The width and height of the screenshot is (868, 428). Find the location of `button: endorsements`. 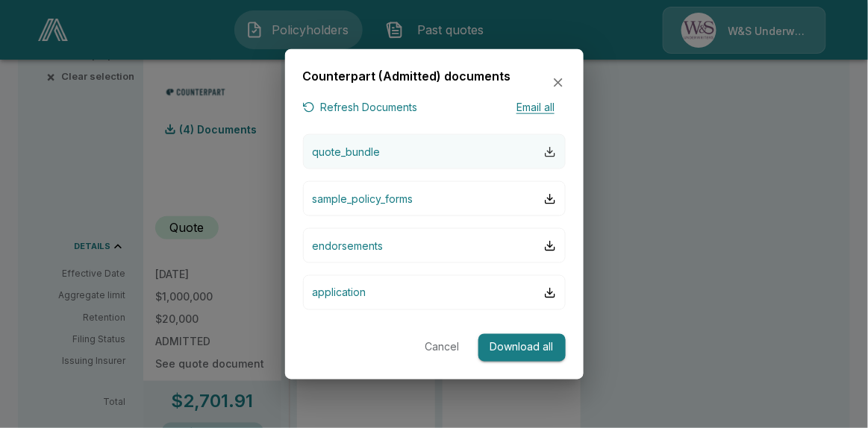

button: endorsements is located at coordinates (434, 245).